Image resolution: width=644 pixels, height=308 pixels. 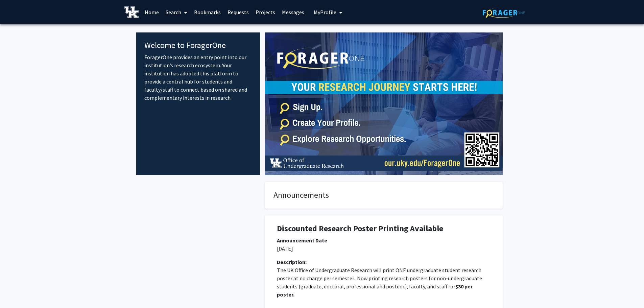 I want to click on div: Announcement Date, so click(x=384, y=240).